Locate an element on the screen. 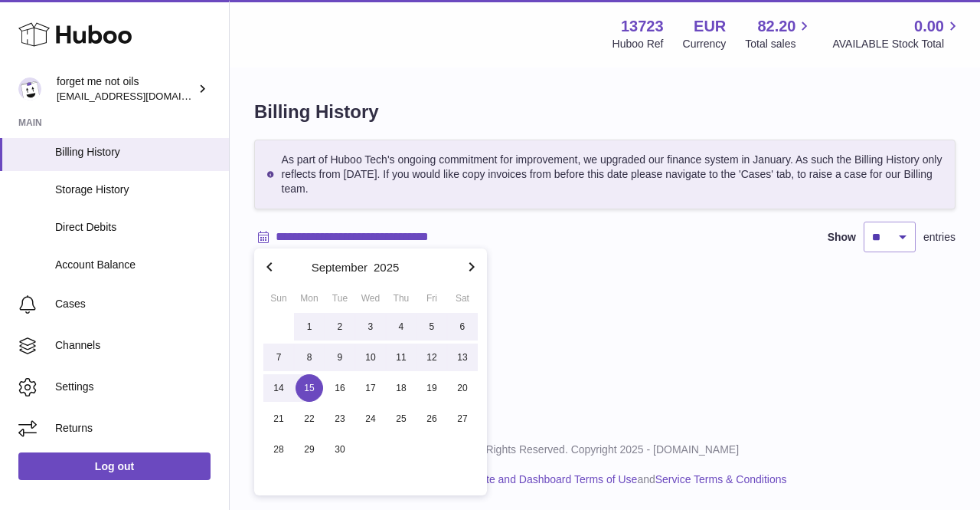 This screenshot has width=980, height=510. div: As part of Huboo Tech's ongoing commitment for improvement, we upgraded our finance system in Jan... is located at coordinates (605, 174).